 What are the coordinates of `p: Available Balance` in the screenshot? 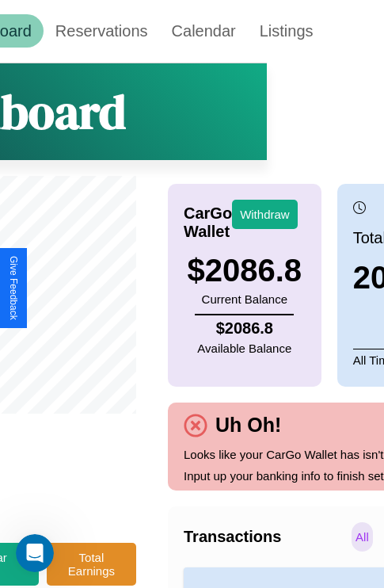 It's located at (244, 348).